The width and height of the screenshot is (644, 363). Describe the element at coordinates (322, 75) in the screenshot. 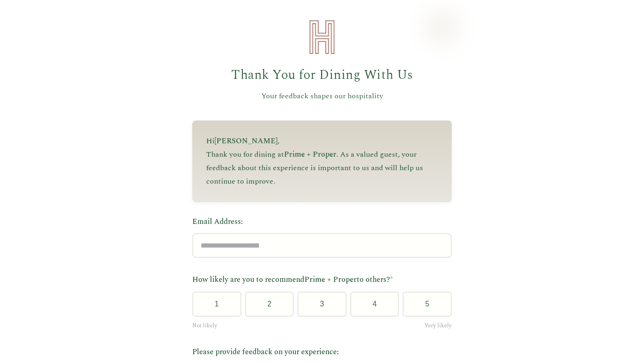

I see `h1: Thank You for Dining With Us` at that location.